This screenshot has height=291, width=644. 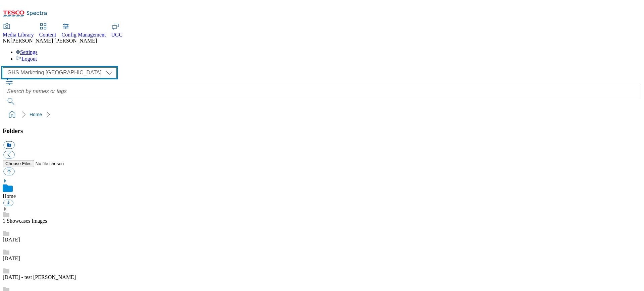 I want to click on a: Config Management, so click(x=84, y=31).